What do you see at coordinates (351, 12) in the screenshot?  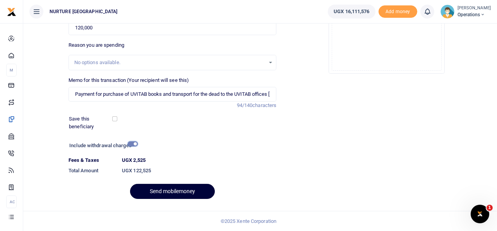 I see `span: UGX 16,111,576` at bounding box center [351, 12].